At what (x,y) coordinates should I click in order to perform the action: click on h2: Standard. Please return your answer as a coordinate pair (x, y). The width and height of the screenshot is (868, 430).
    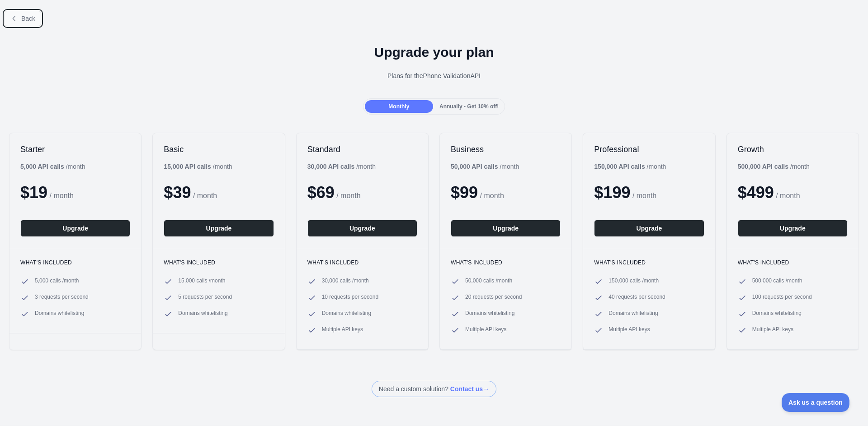
    Looking at the image, I should click on (362, 149).